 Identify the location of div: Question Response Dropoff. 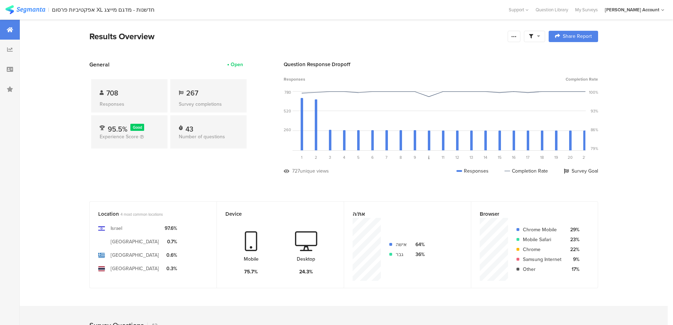
(441, 64).